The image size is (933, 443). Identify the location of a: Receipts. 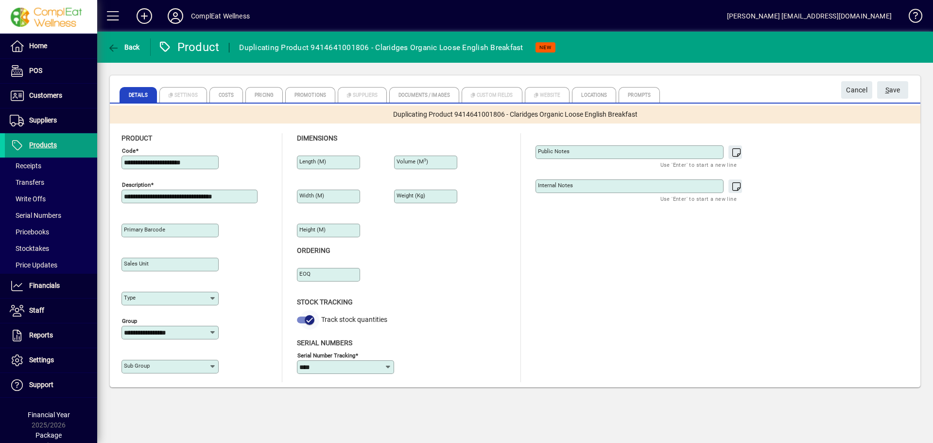
(51, 166).